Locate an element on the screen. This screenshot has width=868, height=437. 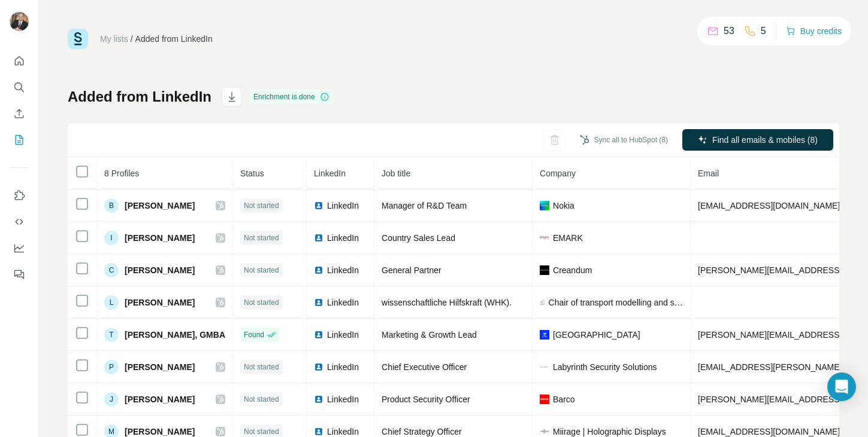
span: Company is located at coordinates (557, 174).